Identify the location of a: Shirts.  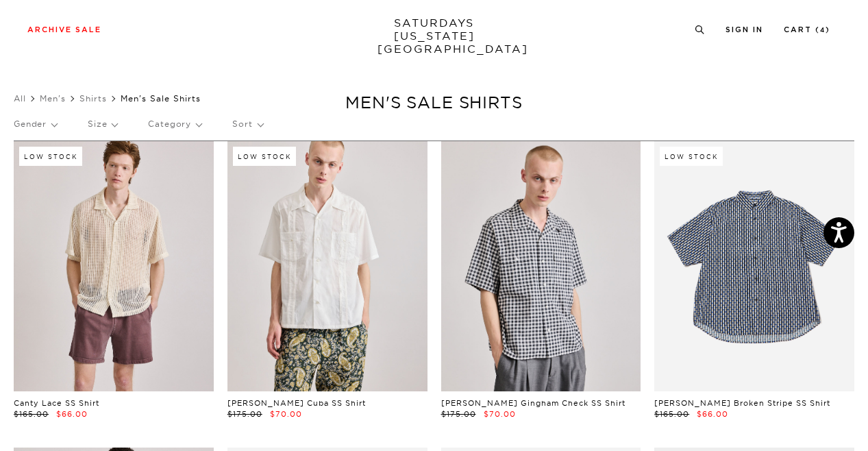
(93, 98).